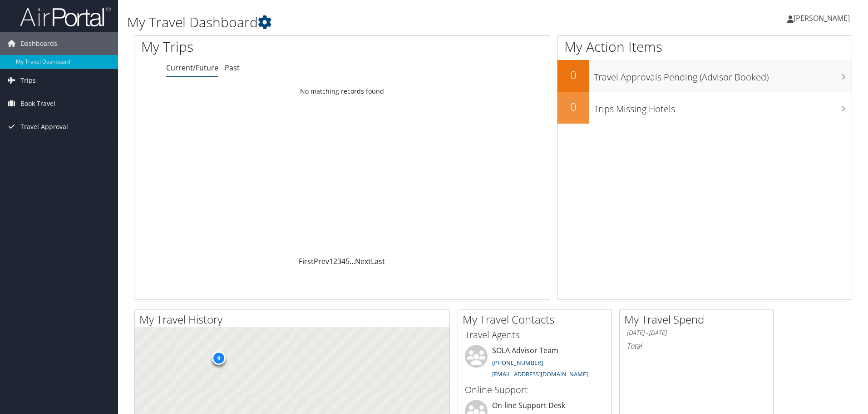  What do you see at coordinates (232, 68) in the screenshot?
I see `a: Past` at bounding box center [232, 68].